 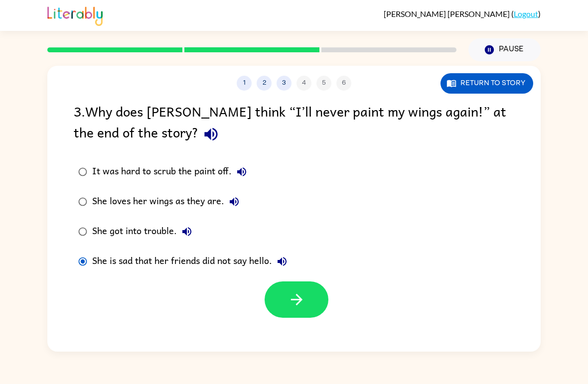 I want to click on div: She got into trouble., so click(x=145, y=231).